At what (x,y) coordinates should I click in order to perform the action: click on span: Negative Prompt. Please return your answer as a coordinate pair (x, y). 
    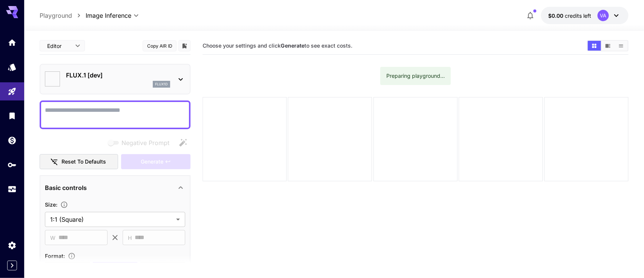
    Looking at the image, I should click on (145, 143).